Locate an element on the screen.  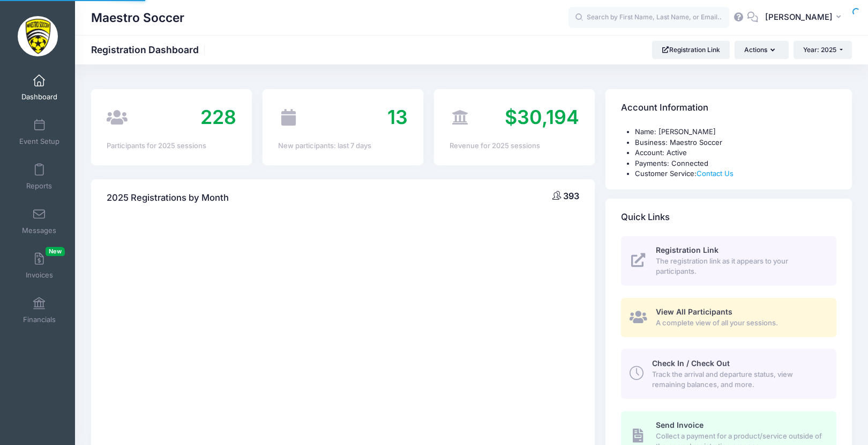
img: Maestro Soccer is located at coordinates (37, 36).